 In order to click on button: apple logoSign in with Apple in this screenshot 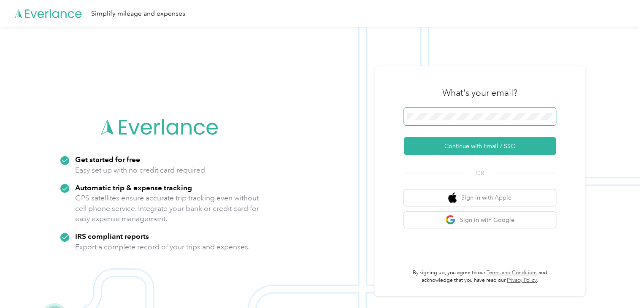, I will do `click(480, 198)`.